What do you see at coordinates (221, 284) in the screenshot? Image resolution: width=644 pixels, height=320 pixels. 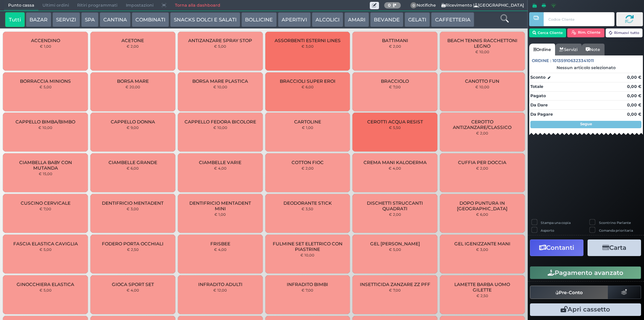 I see `span: INFRADITO ADULTI` at bounding box center [221, 284].